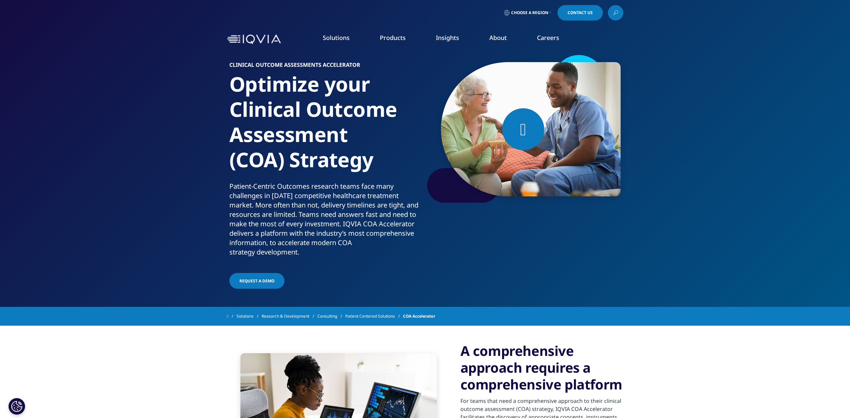 The height and width of the screenshot is (418, 850). What do you see at coordinates (419, 316) in the screenshot?
I see `span: COA Accelerator` at bounding box center [419, 316].